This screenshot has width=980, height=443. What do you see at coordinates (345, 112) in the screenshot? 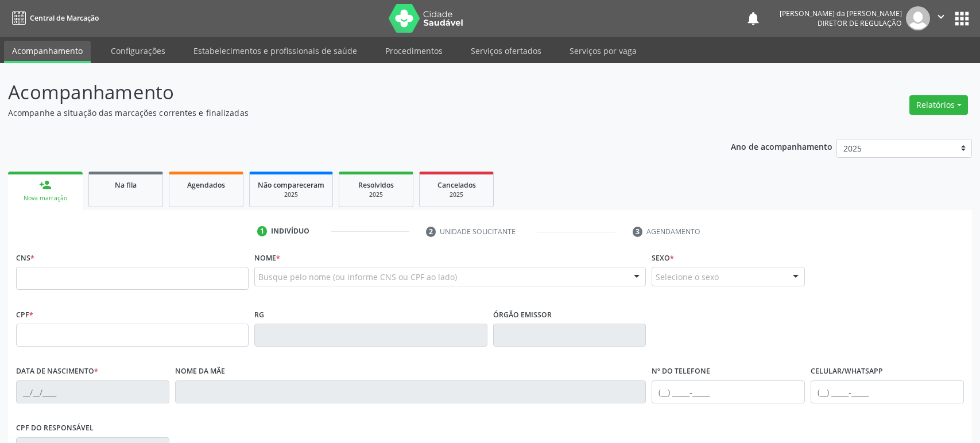
I see `p: Acompanhe a situação das marcações correntes e finalizadas` at bounding box center [345, 112].